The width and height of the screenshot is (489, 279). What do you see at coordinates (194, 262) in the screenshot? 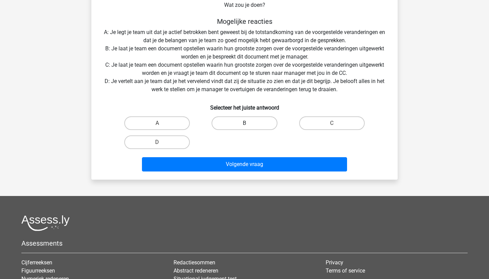
I see `a: Redactiesommen` at bounding box center [194, 262].